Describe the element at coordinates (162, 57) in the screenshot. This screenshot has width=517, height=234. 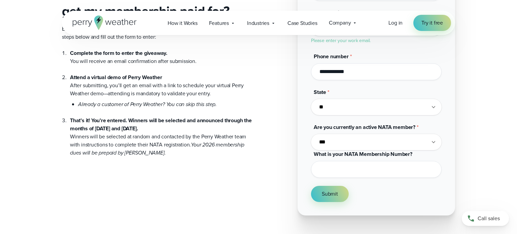
I see `li: You will receive an email confirmation after submission.` at that location.